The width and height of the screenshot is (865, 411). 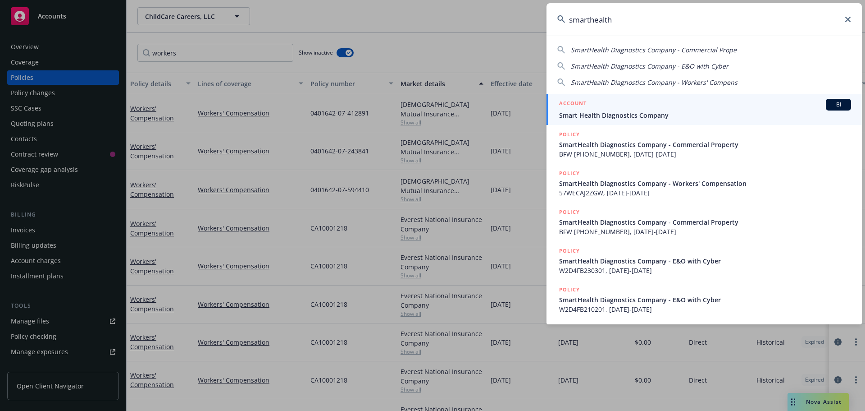 What do you see at coordinates (654, 50) in the screenshot?
I see `span: SmartHealth Diagnostics Company - Commercial Prope` at bounding box center [654, 50].